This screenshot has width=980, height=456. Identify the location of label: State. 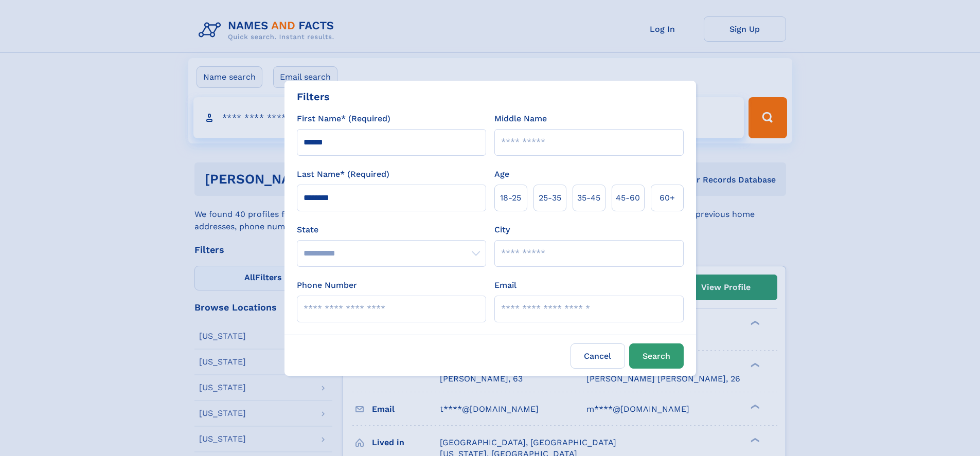
(392, 230).